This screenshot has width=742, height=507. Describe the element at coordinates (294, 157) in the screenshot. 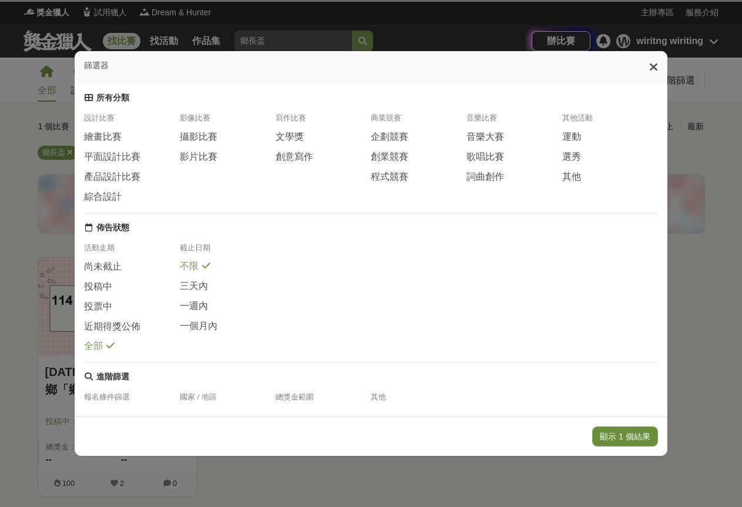

I see `span: 創意寫作` at that location.